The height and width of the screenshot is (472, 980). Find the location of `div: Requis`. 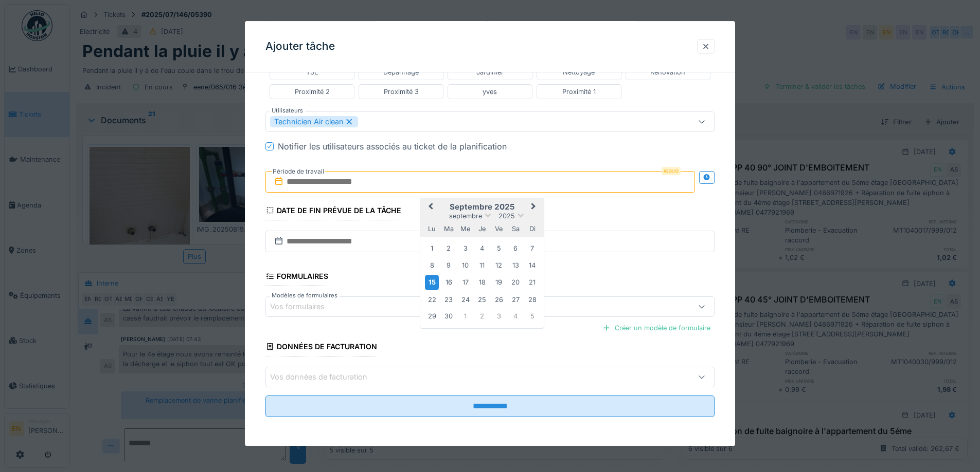

div: Requis is located at coordinates (671, 171).